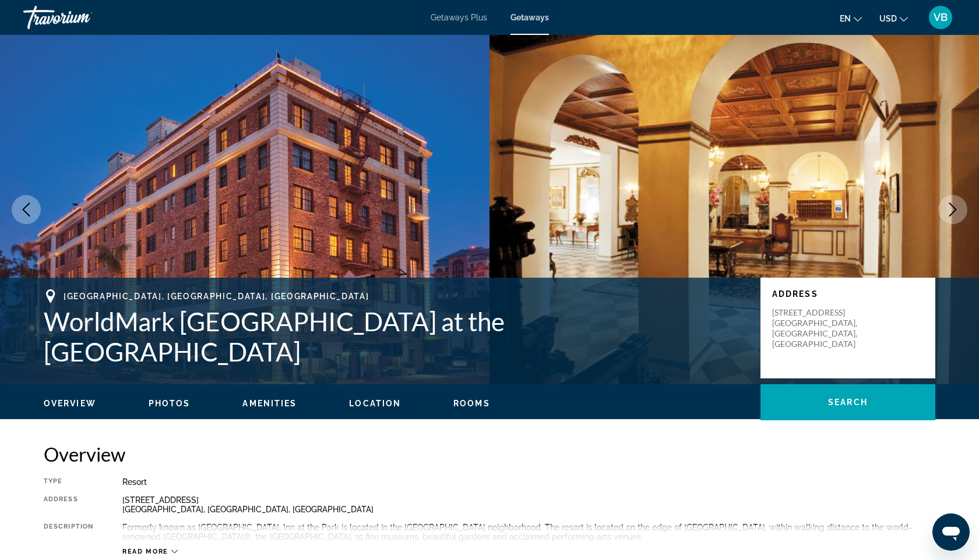 The width and height of the screenshot is (979, 560). What do you see at coordinates (941, 18) in the screenshot?
I see `button: User Menu` at bounding box center [941, 18].